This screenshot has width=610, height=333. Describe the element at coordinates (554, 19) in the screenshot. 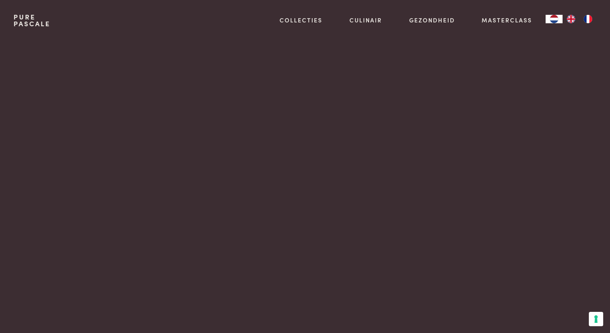

I see `div: Language` at that location.